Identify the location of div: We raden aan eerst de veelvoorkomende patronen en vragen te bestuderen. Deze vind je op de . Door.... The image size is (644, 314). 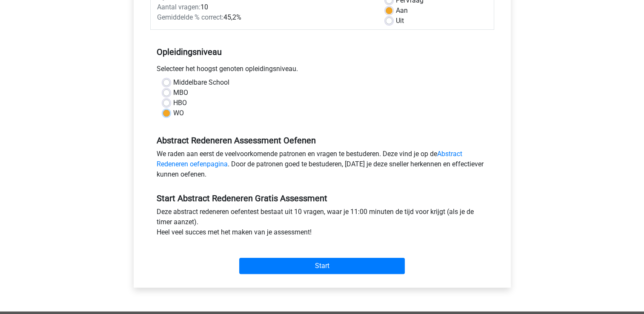
(322, 166).